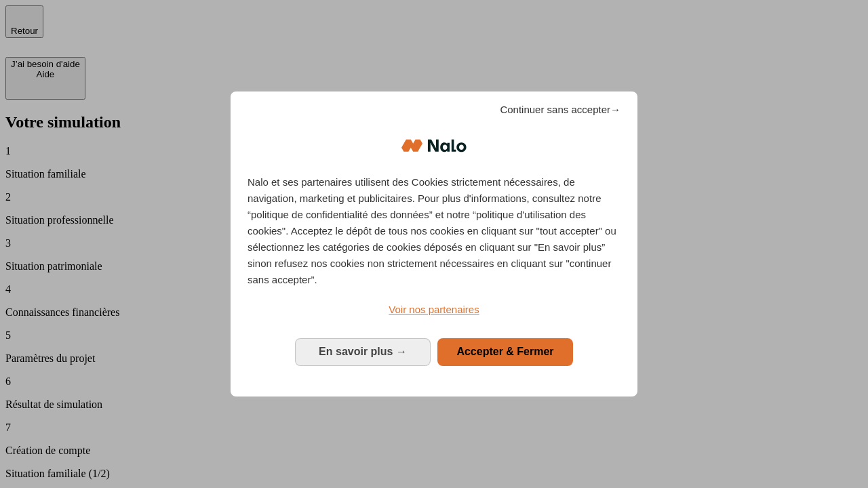 The height and width of the screenshot is (488, 868). I want to click on span: Accepter & Fermer, so click(505, 351).